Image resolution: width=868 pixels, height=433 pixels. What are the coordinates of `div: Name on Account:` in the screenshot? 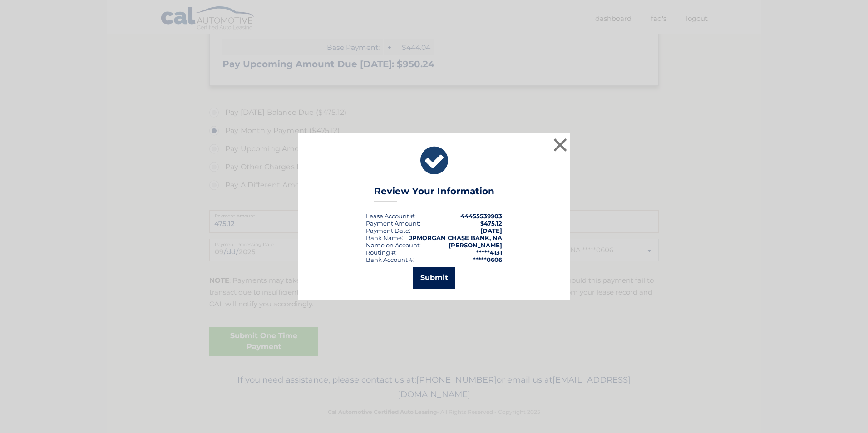 It's located at (393, 245).